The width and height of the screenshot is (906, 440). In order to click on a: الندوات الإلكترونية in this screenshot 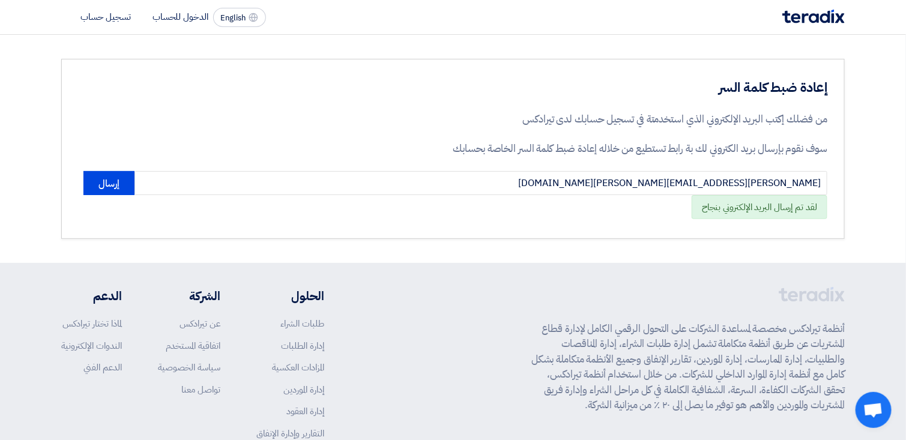, I will do `click(91, 346)`.